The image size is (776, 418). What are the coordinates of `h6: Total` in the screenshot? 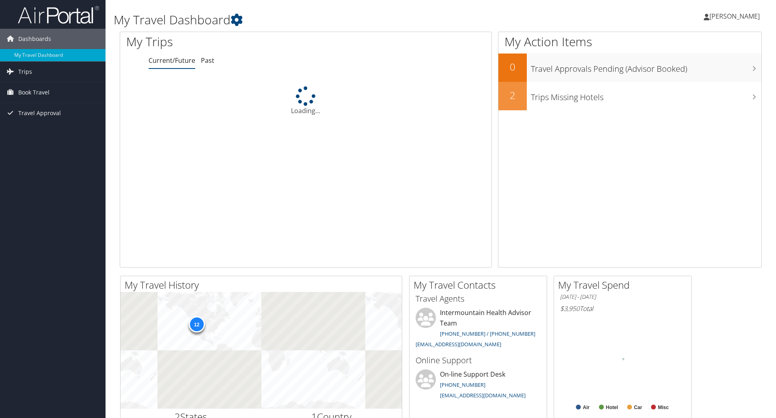 It's located at (623, 309).